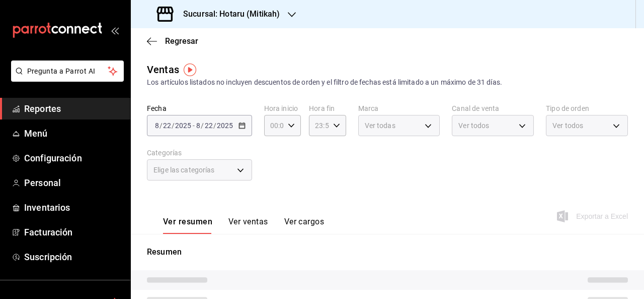 The height and width of the screenshot is (299, 644). Describe the element at coordinates (182, 41) in the screenshot. I see `span: Regresar` at that location.